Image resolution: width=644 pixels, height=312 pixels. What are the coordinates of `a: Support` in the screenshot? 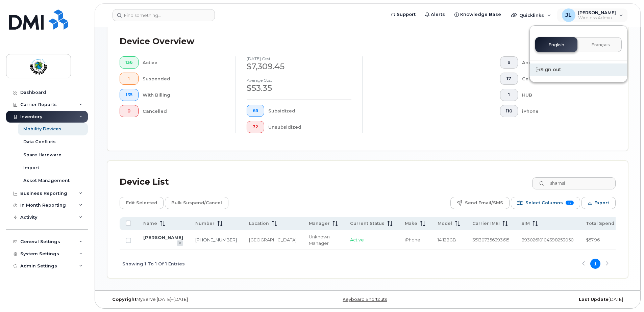 It's located at (403, 14).